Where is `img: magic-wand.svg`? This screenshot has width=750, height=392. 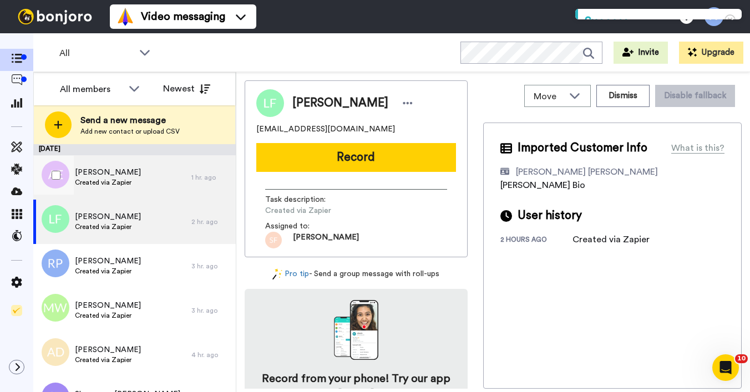
img: magic-wand.svg is located at coordinates (277, 274).